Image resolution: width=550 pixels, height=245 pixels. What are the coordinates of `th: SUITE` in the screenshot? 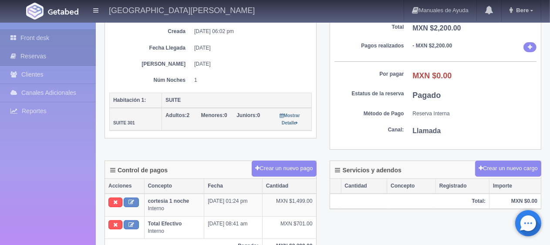 It's located at (237, 100).